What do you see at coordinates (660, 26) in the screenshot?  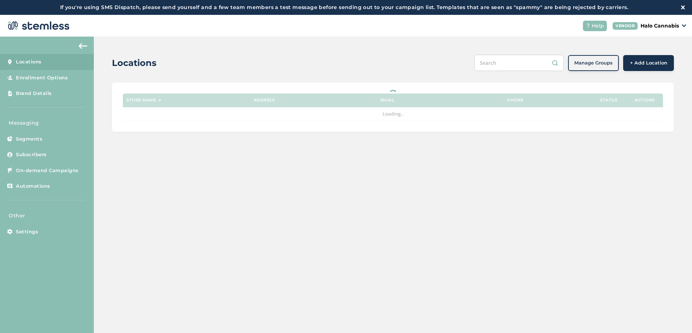 I see `p: Halo Cannabis` at bounding box center [660, 26].